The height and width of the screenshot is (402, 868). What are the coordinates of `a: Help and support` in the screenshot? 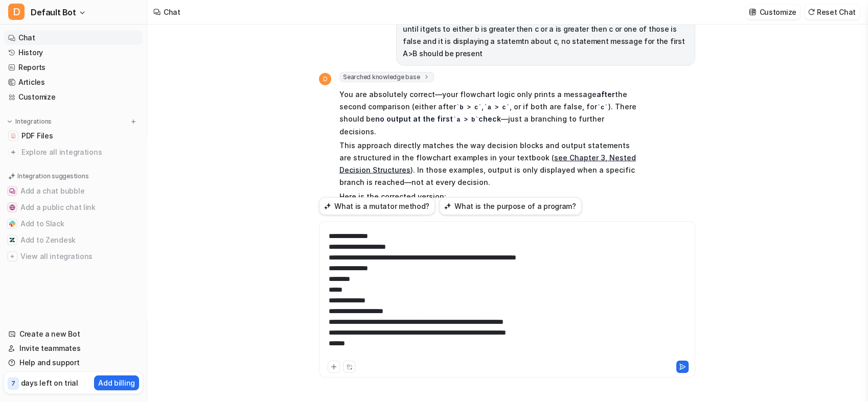 It's located at (73, 363).